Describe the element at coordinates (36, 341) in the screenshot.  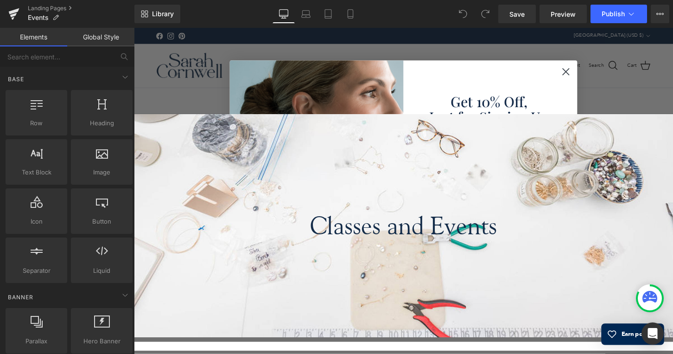
I see `span: Parallax` at that location.